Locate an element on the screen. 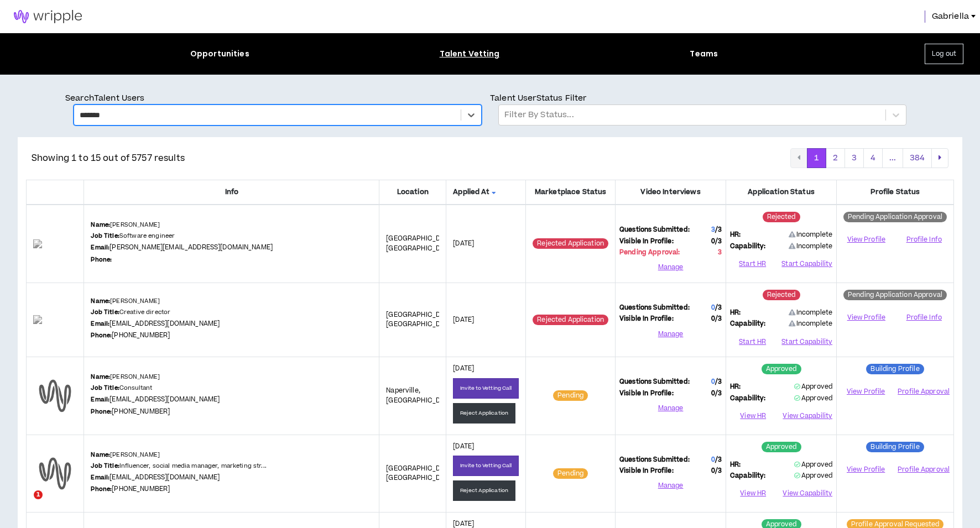 Image resolution: width=980 pixels, height=528 pixels. img: vgzMgNmsW4sL6dzpSnZD6s10HWS9GjDzRqkcRF7N.png is located at coordinates (55, 244).